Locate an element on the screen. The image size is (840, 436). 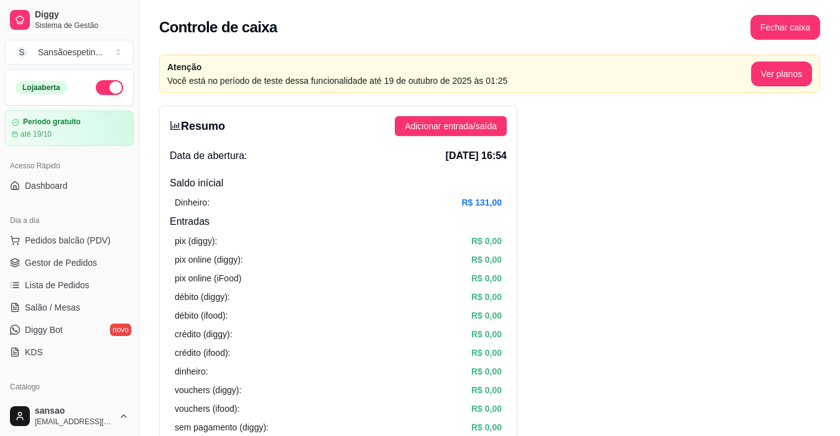
article: Atenção is located at coordinates (459, 67).